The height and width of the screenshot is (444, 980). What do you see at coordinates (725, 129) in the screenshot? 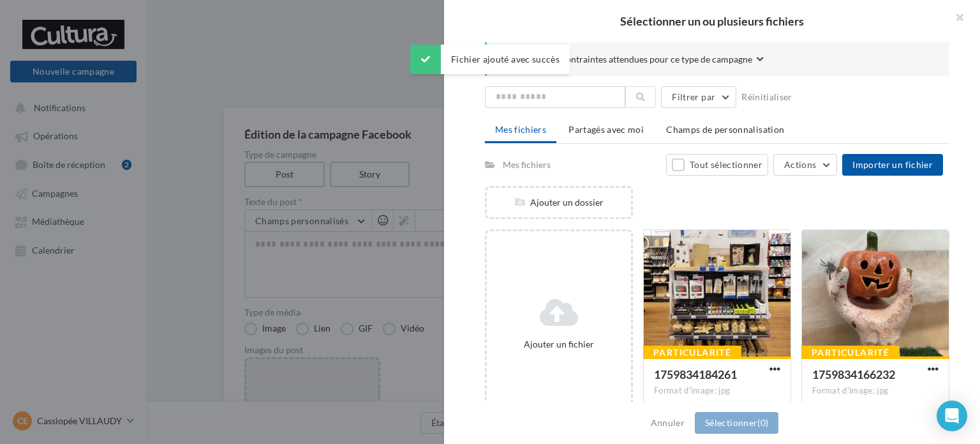
I see `span: Champs de personnalisation` at bounding box center [725, 129].